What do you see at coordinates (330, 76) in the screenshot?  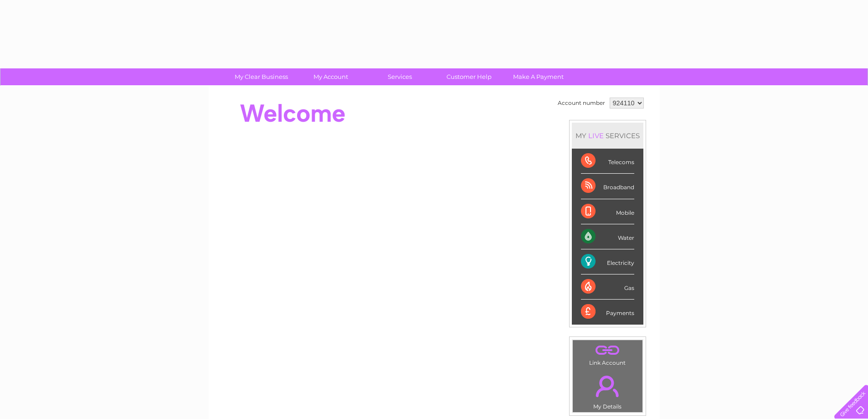 I see `a: My Account` at bounding box center [330, 76].